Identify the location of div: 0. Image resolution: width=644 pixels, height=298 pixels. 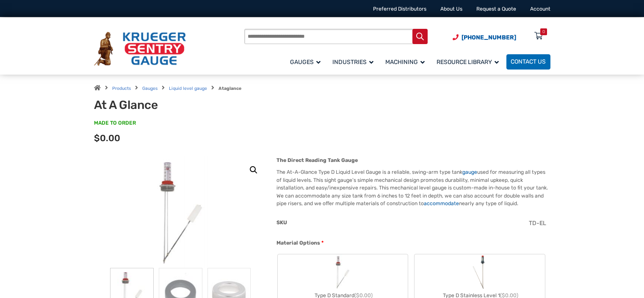
(544, 32).